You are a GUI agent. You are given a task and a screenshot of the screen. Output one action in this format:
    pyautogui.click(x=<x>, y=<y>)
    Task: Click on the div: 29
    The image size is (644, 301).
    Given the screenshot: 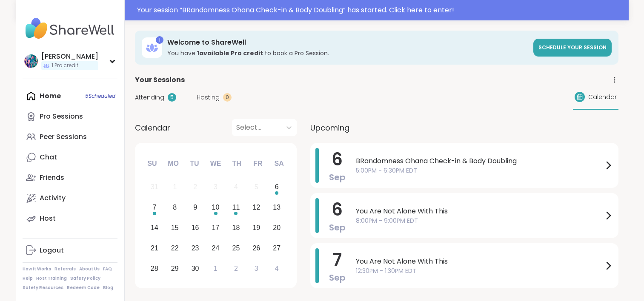 What is the action you would take?
    pyautogui.click(x=175, y=269)
    